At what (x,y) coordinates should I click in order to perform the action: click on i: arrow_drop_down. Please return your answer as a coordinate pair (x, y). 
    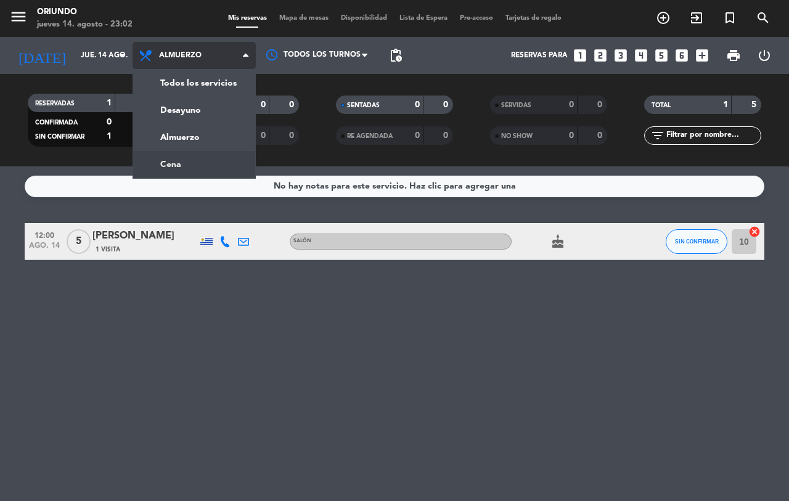
    Looking at the image, I should click on (122, 55).